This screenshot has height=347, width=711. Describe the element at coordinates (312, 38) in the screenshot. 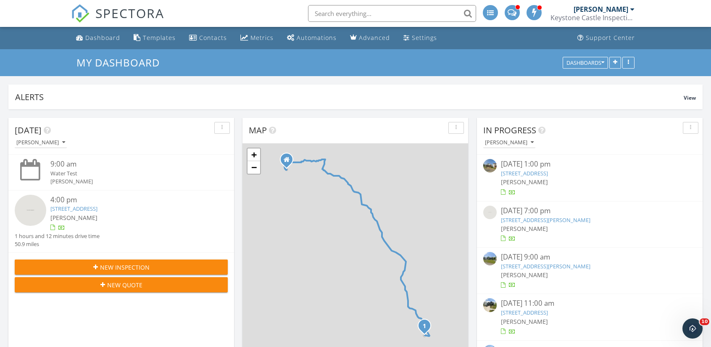

I see `a: Automations (Advanced)` at that location.